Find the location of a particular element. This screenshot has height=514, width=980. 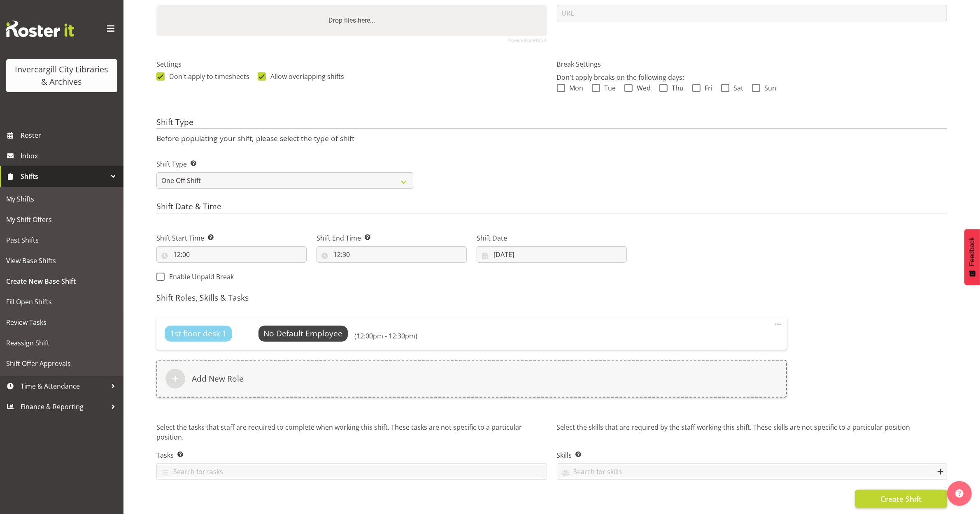

span: Roster is located at coordinates (70, 136).